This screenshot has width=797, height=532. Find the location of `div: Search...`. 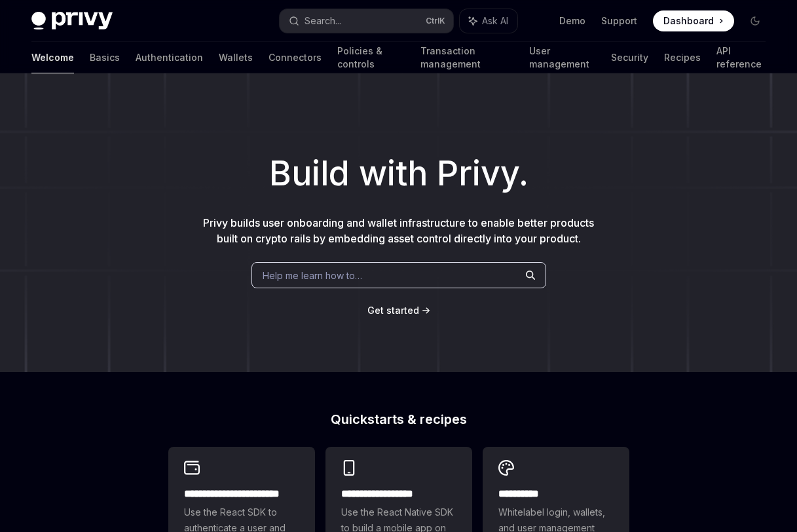

div: Search... is located at coordinates (323, 21).